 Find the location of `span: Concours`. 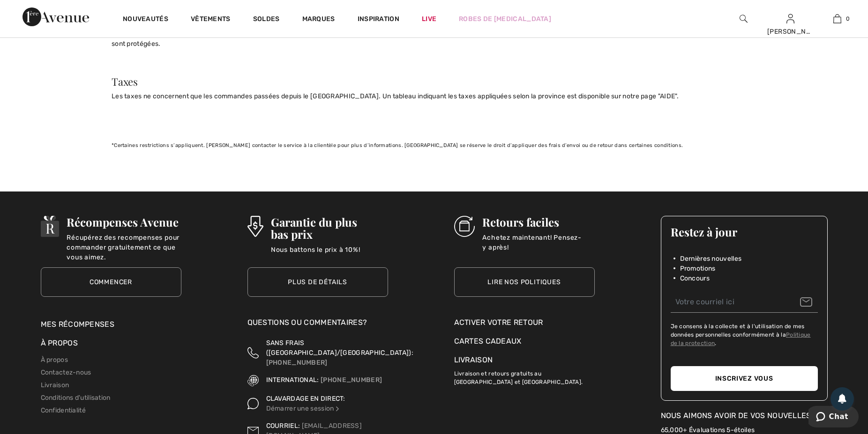

span: Concours is located at coordinates (695, 278).